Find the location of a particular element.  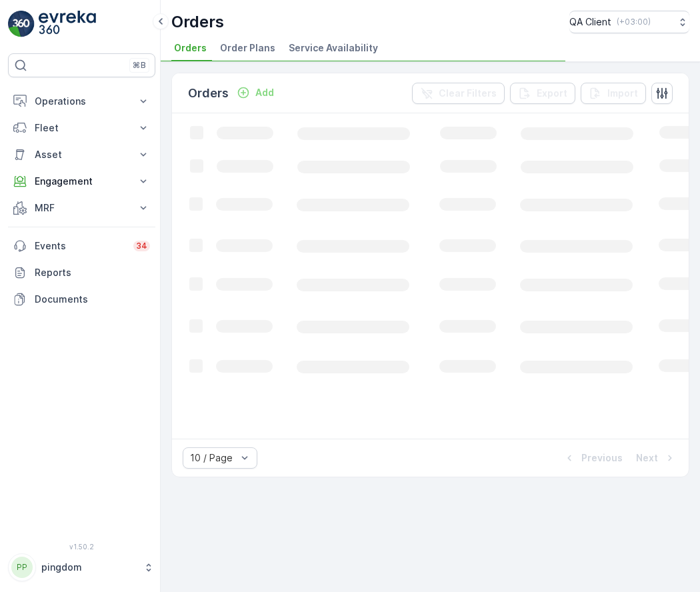

p: Documents is located at coordinates (92, 299).